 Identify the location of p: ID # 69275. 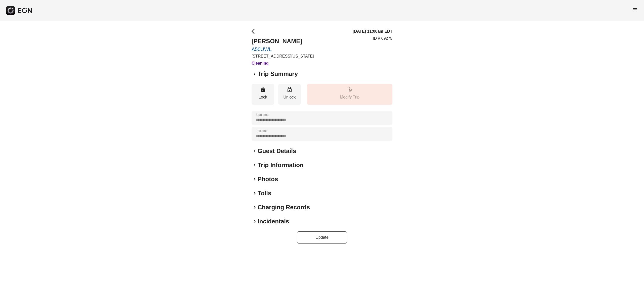
(383, 39).